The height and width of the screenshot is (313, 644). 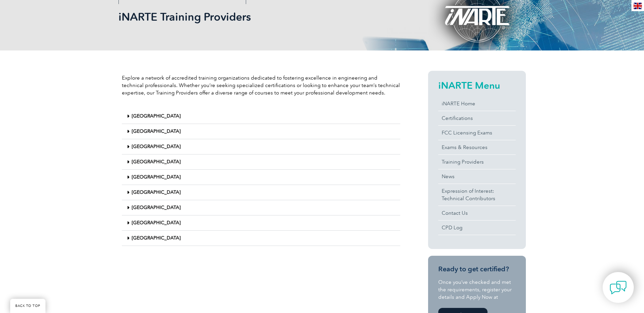 What do you see at coordinates (28, 306) in the screenshot?
I see `a: BACK TO TOP` at bounding box center [28, 306].